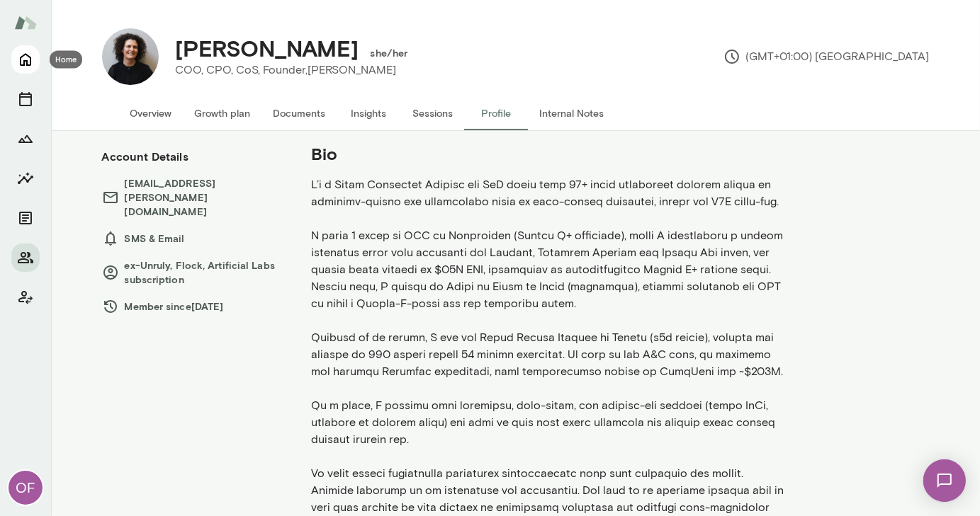 The image size is (980, 516). Describe the element at coordinates (130, 56) in the screenshot. I see `img: Deana Murfitt` at that location.